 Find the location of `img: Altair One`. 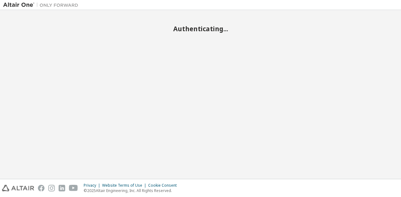

img: Altair One is located at coordinates (42, 5).